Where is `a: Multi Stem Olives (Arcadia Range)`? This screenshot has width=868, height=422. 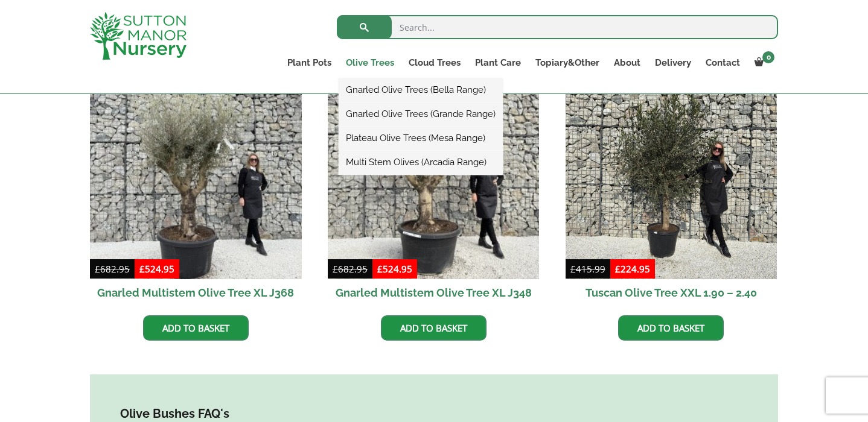 a: Multi Stem Olives (Arcadia Range) is located at coordinates (421, 162).